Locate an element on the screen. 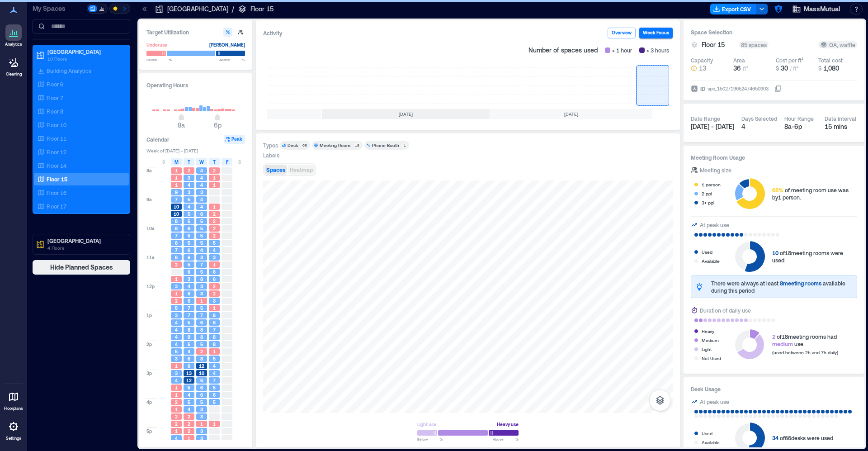 This screenshot has height=451, width=868. span: 68% is located at coordinates (778, 190).